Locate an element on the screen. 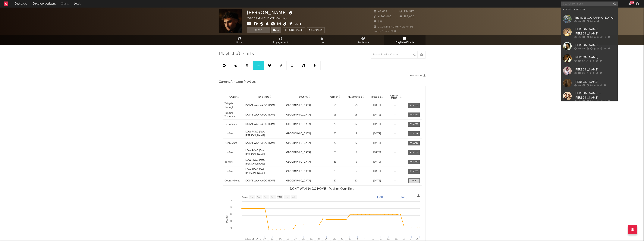 Image resolution: width=644 pixels, height=241 pixels. div: Neon Stars is located at coordinates (234, 143).